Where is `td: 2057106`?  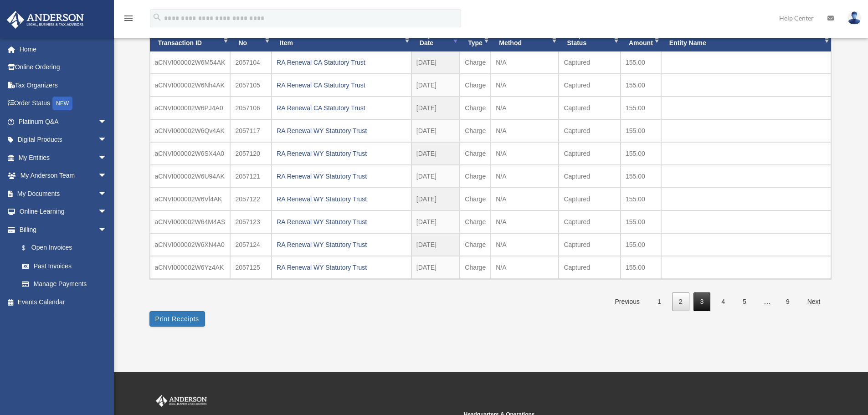
td: 2057106 is located at coordinates (251, 108).